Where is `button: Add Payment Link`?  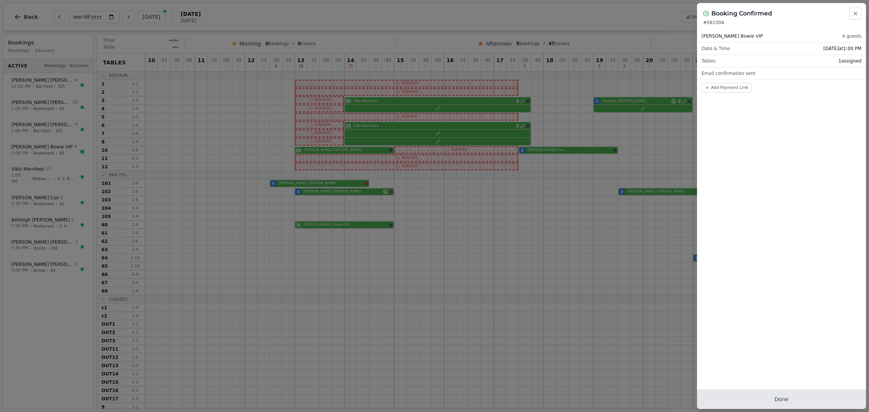
button: Add Payment Link is located at coordinates (726, 88).